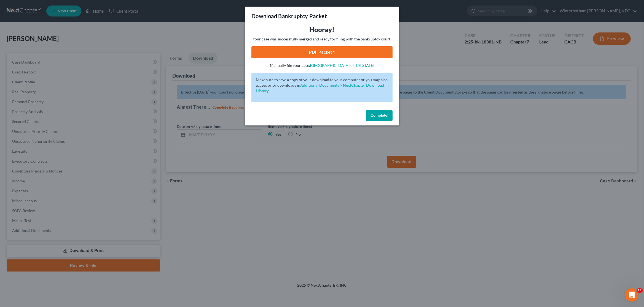 The image size is (644, 307). What do you see at coordinates (322, 52) in the screenshot?
I see `a: PDF Packet 1` at bounding box center [322, 52].